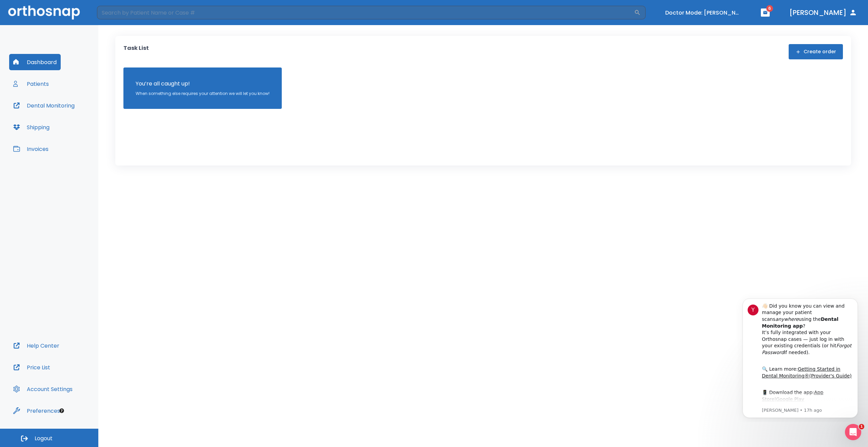 The image size is (868, 447). What do you see at coordinates (35, 62) in the screenshot?
I see `a: Dashboard` at bounding box center [35, 62].